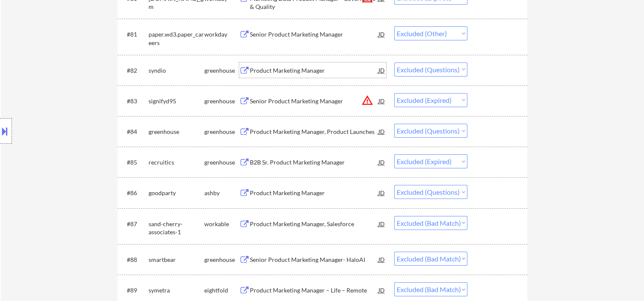 This screenshot has width=644, height=301. Describe the element at coordinates (222, 34) in the screenshot. I see `div: workday` at that location.